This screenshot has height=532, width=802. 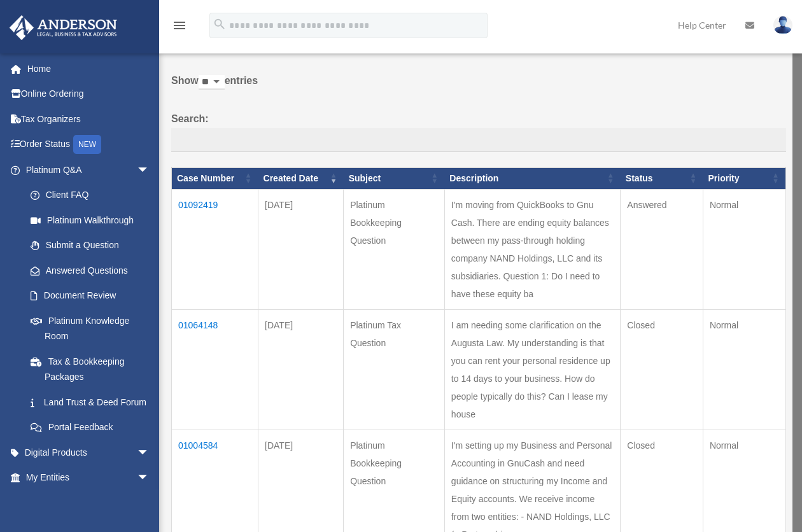 I want to click on img: Anderson Advisors Platinum Portal, so click(x=63, y=28).